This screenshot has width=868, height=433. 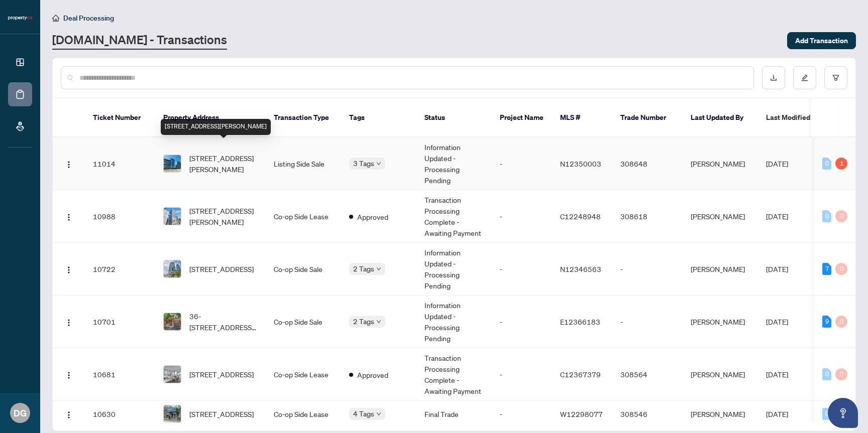 I want to click on th: MLS #, so click(x=583, y=118).